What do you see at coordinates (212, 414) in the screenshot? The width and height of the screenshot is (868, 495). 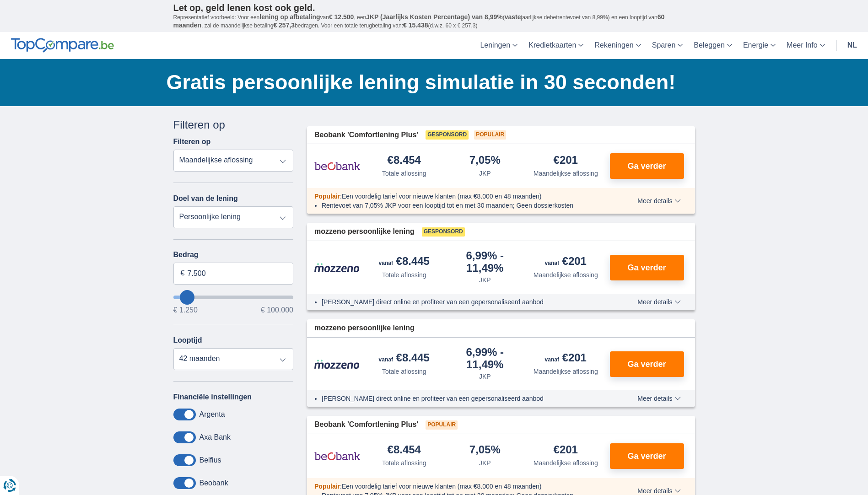 I see `label: Argenta` at bounding box center [212, 414].